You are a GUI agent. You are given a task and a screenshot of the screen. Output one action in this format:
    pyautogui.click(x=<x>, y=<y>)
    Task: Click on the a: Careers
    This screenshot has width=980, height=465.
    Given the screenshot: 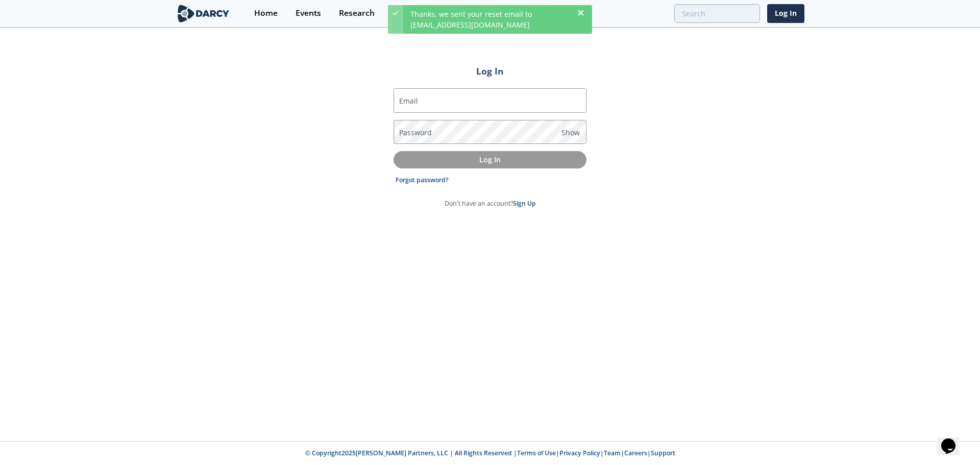 What is the action you would take?
    pyautogui.click(x=636, y=452)
    